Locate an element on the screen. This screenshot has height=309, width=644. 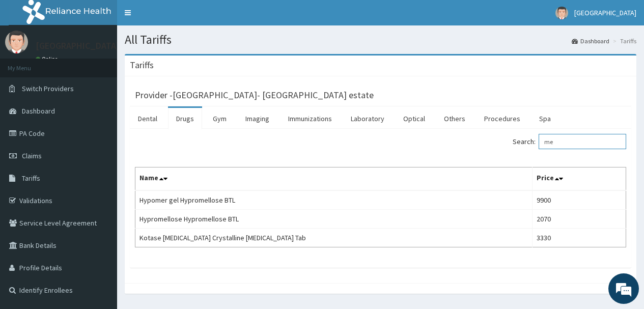
a: Optical is located at coordinates (414, 119).